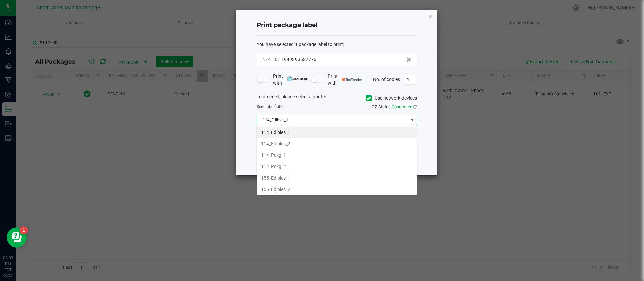 The height and width of the screenshot is (281, 644). Describe the element at coordinates (337, 143) in the screenshot. I see `li: 114_Edibles_2` at that location.